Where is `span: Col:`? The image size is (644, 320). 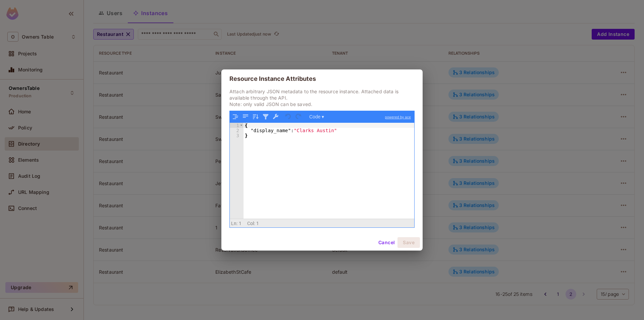
span: Col: is located at coordinates (251, 224).